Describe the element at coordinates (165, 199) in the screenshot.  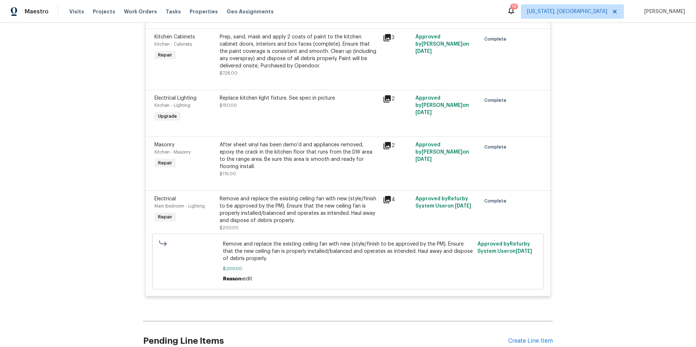
I see `span: Electrical` at that location.